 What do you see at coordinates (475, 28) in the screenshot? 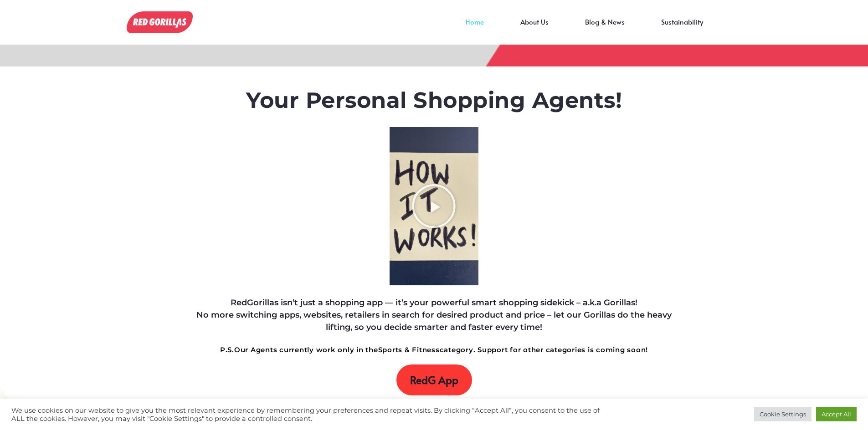
I see `a: Home` at bounding box center [475, 28].